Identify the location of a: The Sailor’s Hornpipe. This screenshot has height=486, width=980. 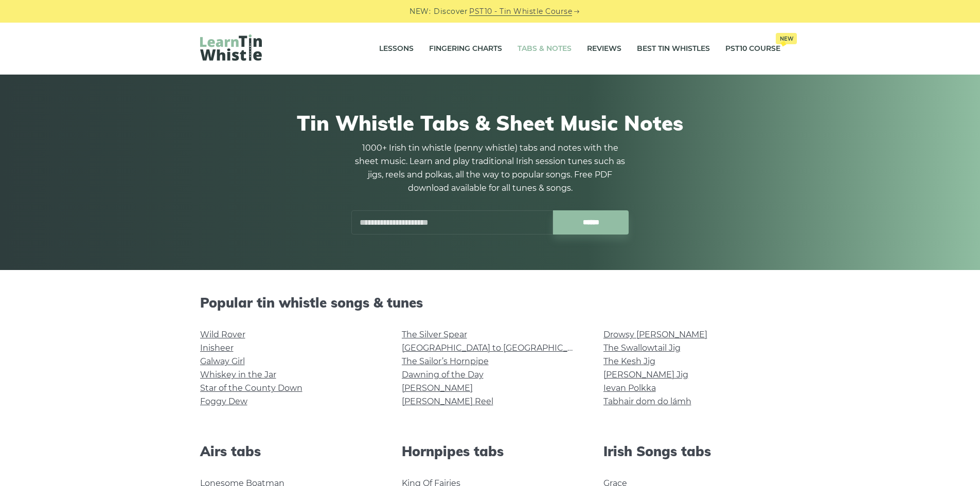
(445, 361).